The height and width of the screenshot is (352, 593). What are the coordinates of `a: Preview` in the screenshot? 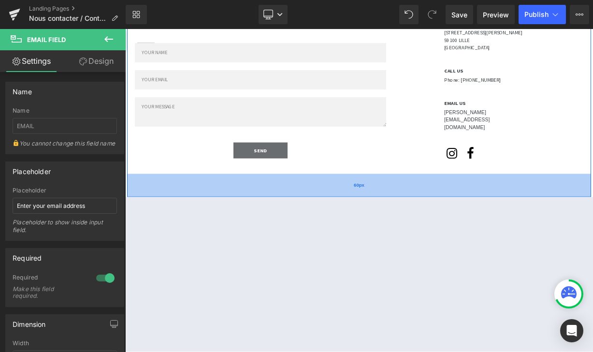 It's located at (496, 15).